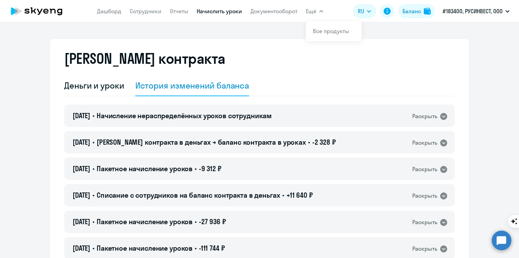  What do you see at coordinates (299, 195) in the screenshot?
I see `span: +11 640 ₽` at bounding box center [299, 195].